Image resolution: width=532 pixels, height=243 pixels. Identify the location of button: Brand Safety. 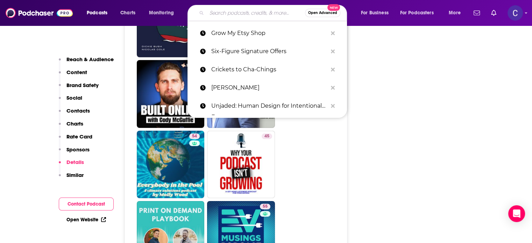
(79, 88).